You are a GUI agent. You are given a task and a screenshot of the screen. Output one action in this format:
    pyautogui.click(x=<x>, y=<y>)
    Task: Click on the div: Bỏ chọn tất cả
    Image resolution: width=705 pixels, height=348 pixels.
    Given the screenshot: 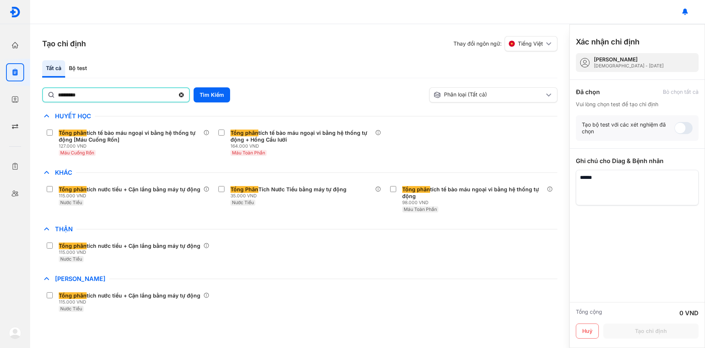 What is the action you would take?
    pyautogui.click(x=681, y=92)
    